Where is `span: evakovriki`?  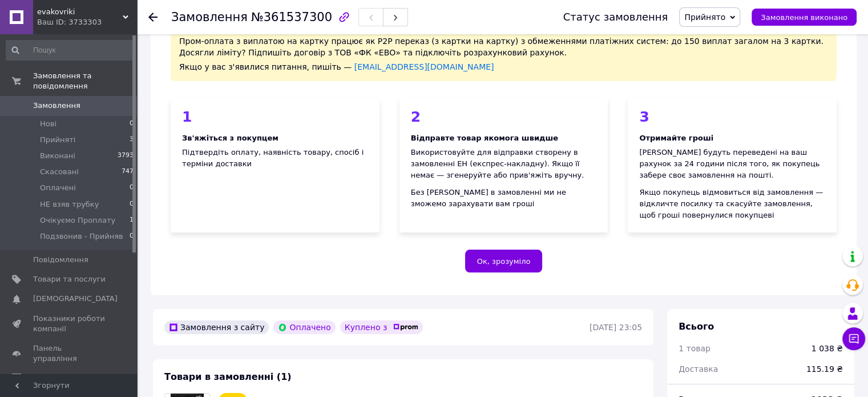 span: evakovriki is located at coordinates (80, 12).